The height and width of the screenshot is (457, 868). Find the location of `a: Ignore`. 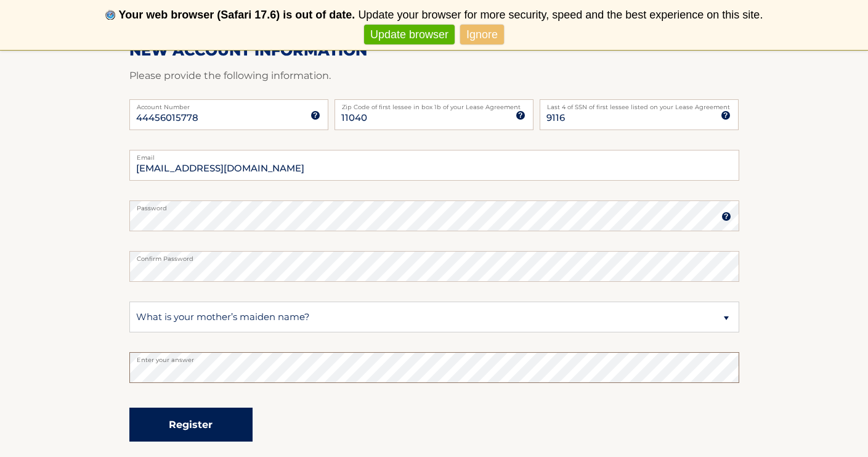

a: Ignore is located at coordinates (482, 35).